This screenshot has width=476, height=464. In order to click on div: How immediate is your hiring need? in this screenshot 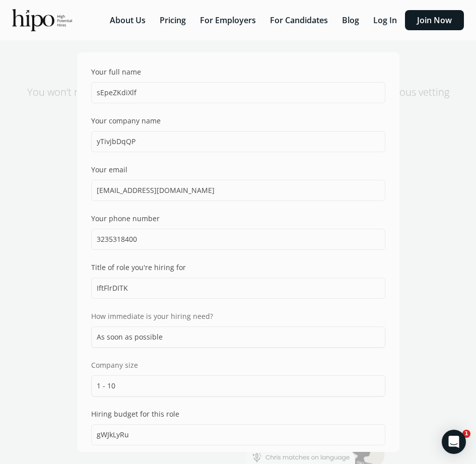, I will do `click(239, 316)`.